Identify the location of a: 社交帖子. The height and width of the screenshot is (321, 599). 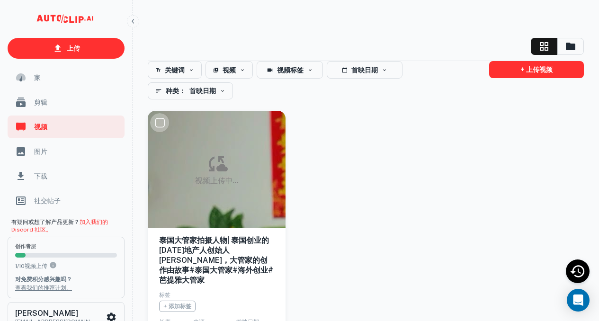
(66, 201).